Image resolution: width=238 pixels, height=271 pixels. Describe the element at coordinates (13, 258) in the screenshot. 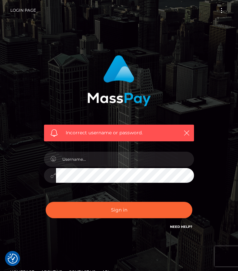

I see `img: Revisit consent button` at that location.